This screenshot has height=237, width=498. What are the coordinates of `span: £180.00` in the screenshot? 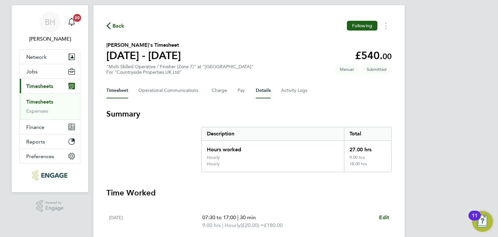 It's located at (273, 225).